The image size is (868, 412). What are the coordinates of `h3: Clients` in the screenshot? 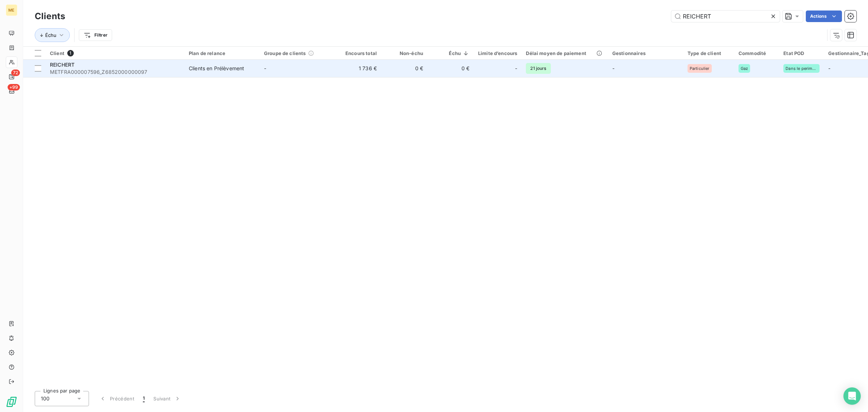 It's located at (50, 16).